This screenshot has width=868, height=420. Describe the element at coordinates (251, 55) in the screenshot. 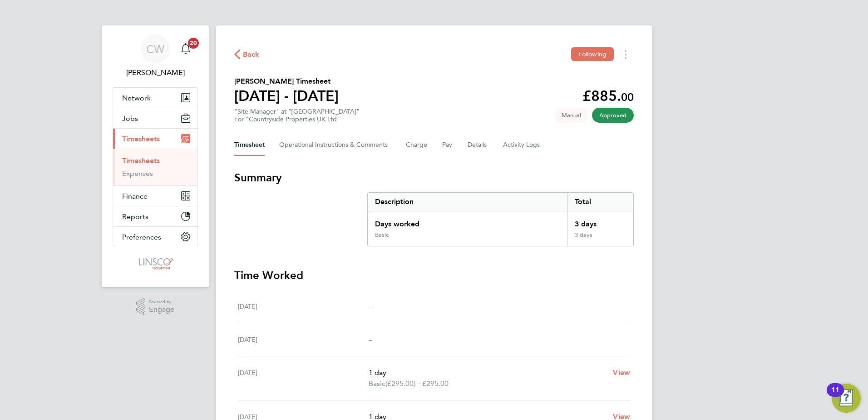

I see `span: Back` at that location.